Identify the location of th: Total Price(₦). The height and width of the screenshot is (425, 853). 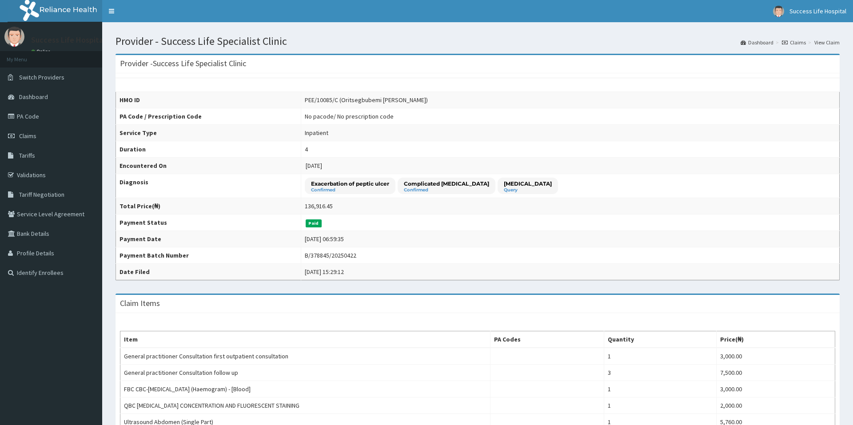
(208, 206).